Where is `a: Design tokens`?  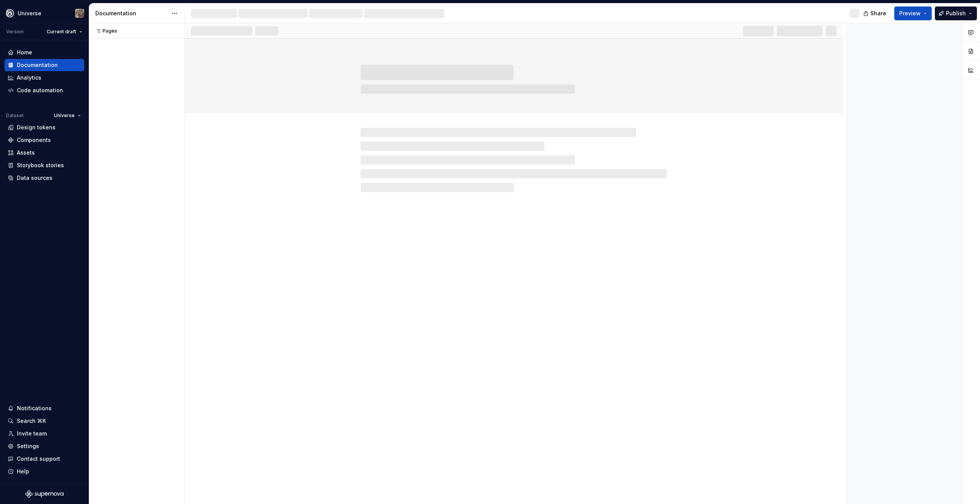 a: Design tokens is located at coordinates (44, 128).